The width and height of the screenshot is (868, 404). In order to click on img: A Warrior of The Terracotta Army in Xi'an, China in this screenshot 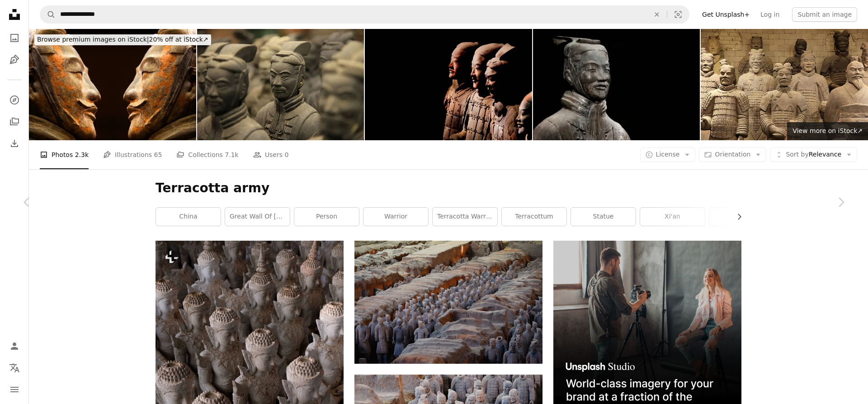, I will do `click(616, 85)`.